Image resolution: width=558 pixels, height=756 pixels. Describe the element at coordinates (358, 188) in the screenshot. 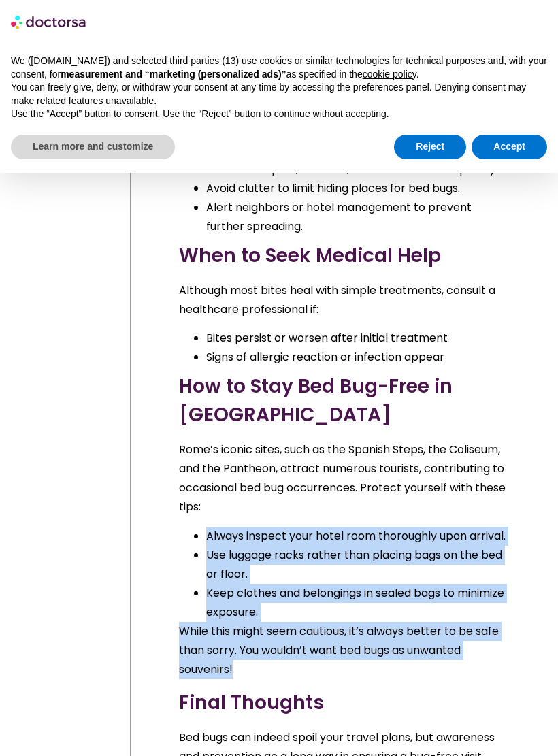

I see `li: Avoid clutter to limit hiding places for bed bugs.` at that location.